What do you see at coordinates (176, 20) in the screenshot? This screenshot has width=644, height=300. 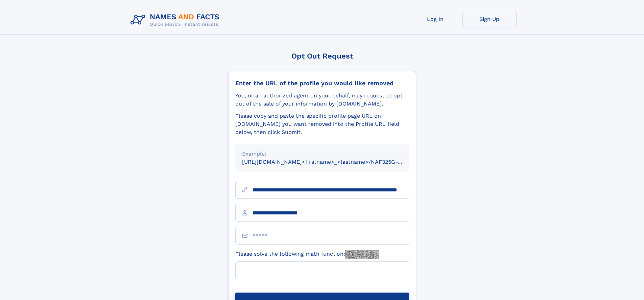 I see `img: Logo Names and Facts` at bounding box center [176, 20].